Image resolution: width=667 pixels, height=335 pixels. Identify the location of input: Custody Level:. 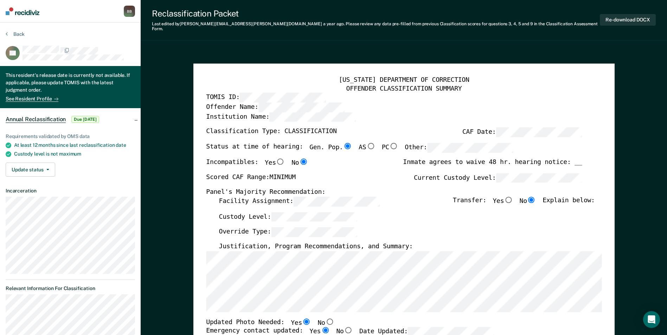
(314, 217).